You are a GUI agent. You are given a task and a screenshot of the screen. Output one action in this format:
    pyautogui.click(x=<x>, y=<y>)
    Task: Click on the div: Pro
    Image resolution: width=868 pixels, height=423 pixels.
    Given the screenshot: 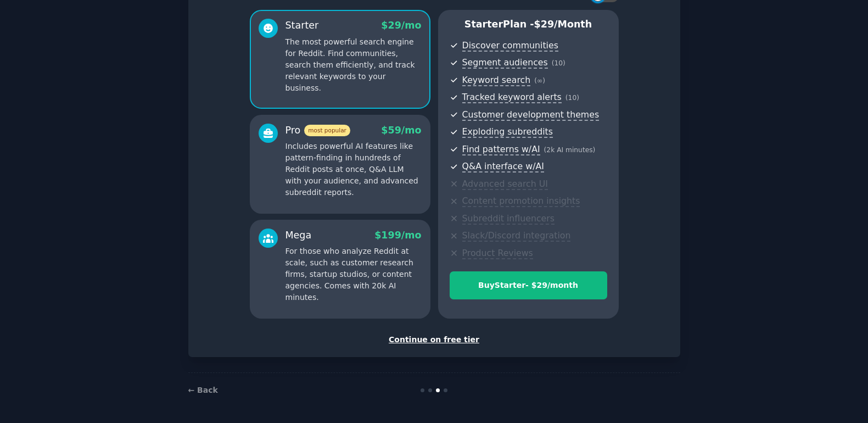 What is the action you would take?
    pyautogui.click(x=318, y=130)
    